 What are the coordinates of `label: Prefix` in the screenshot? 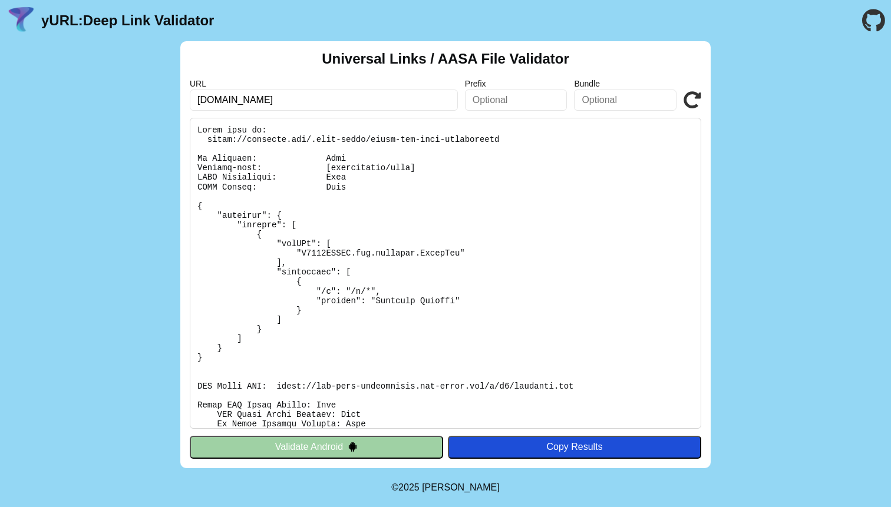 It's located at (516, 84).